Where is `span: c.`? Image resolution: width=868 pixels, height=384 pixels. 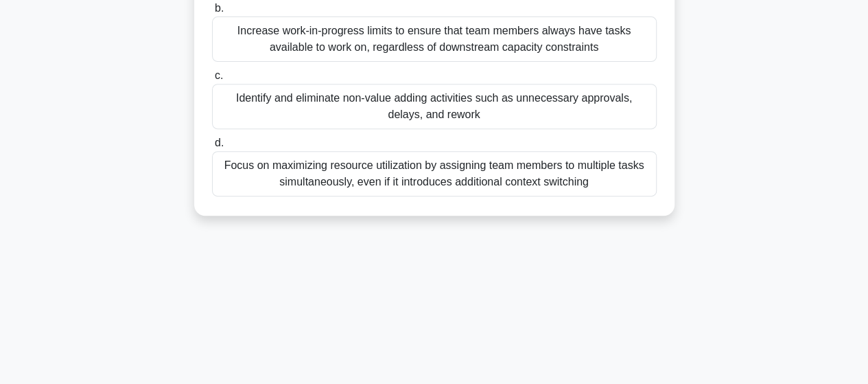
span: c. is located at coordinates (219, 75).